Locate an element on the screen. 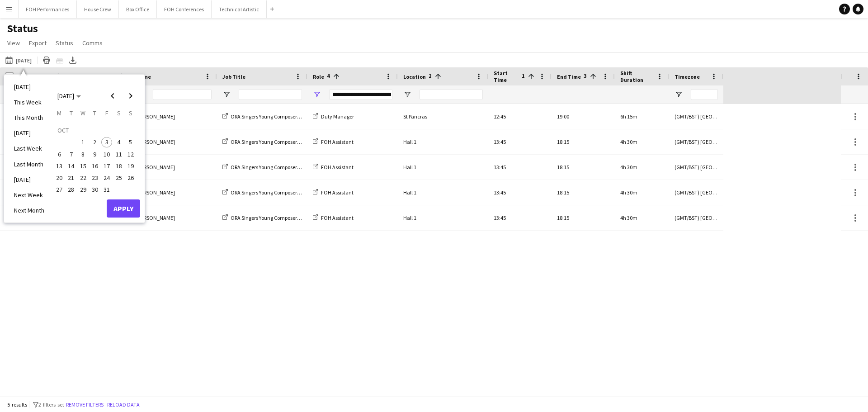 The image size is (868, 412). button: 09-10-2025 is located at coordinates (95, 154).